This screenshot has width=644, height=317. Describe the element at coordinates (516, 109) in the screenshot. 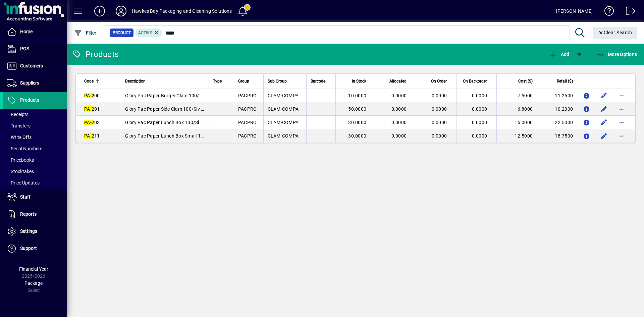

I see `td: 6.8000` at that location.